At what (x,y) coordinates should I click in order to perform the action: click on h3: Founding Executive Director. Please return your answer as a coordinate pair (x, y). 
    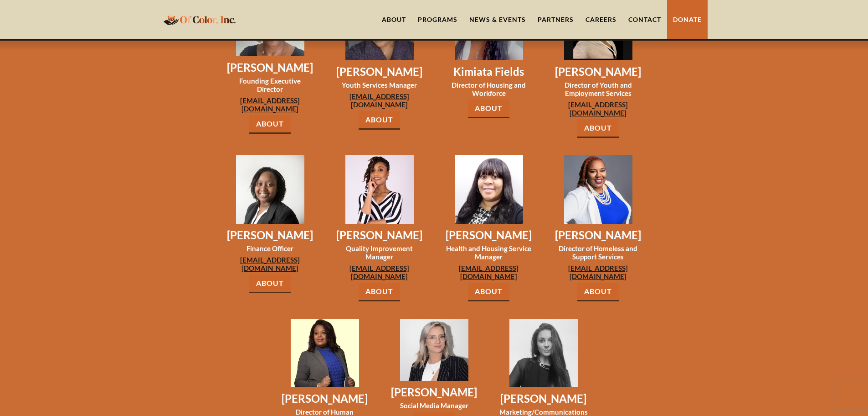
    Looking at the image, I should click on (270, 85).